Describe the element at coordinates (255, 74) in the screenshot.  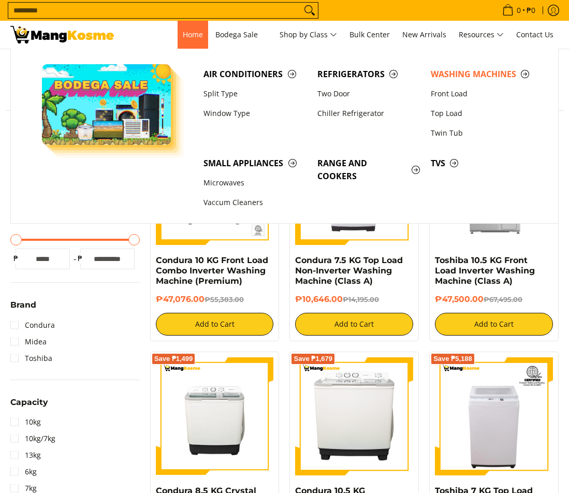
I see `span: Air Conditioners` at that location.